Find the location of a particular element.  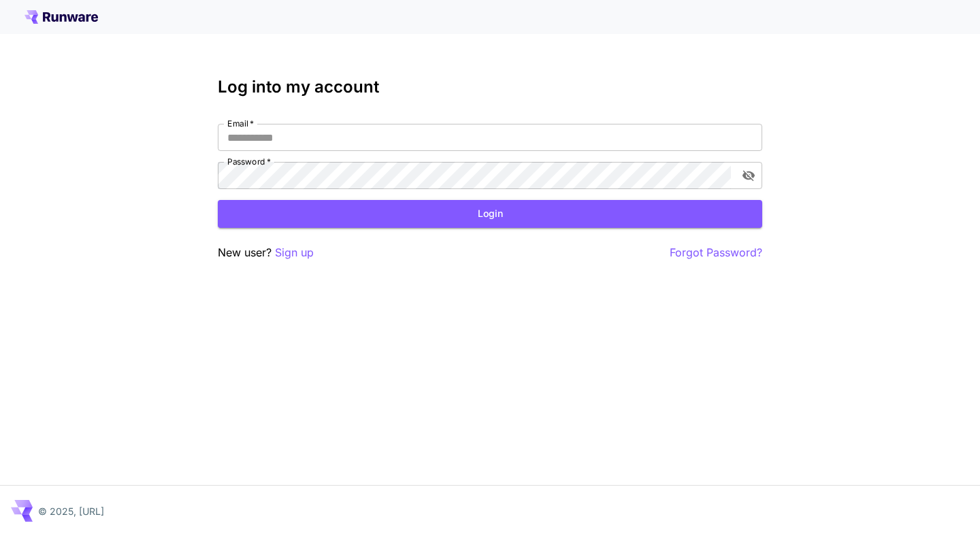

button: Sign up is located at coordinates (294, 252).